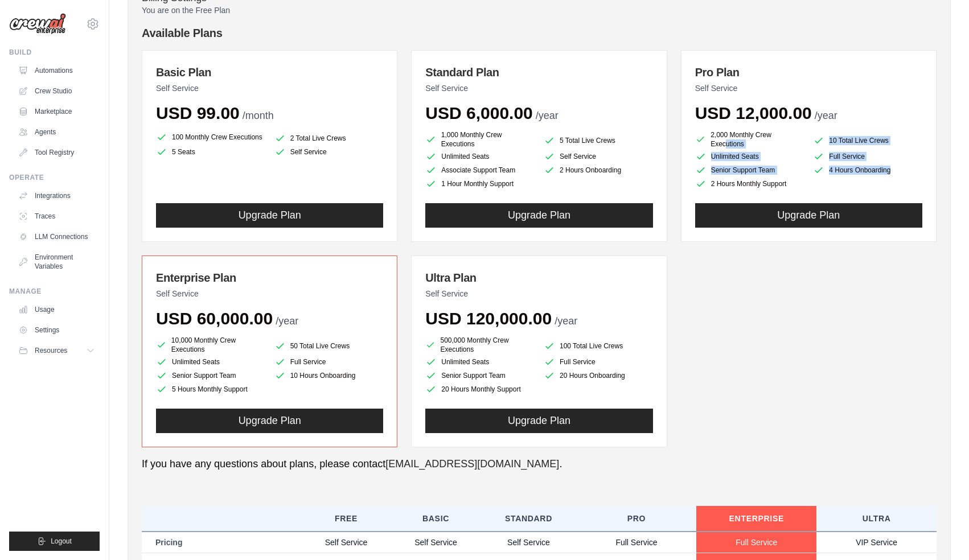 The height and width of the screenshot is (560, 969). I want to click on a: Tool Registry, so click(56, 153).